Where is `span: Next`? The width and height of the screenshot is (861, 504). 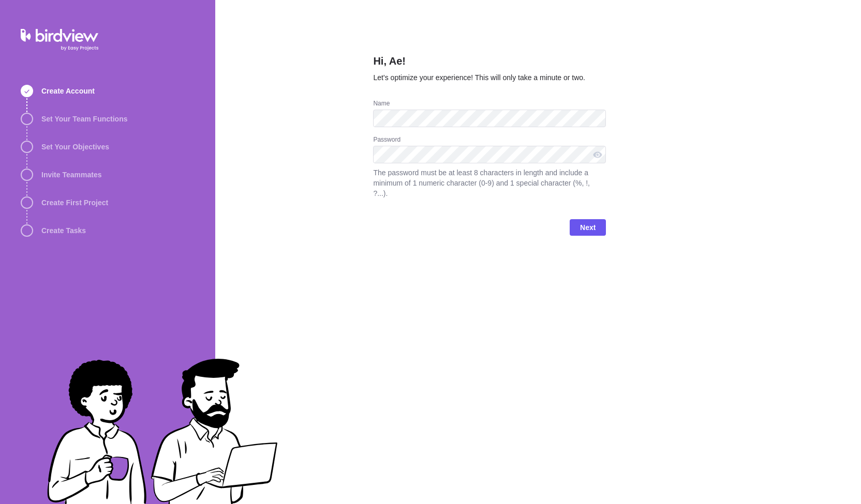
span: Next is located at coordinates (587, 227).